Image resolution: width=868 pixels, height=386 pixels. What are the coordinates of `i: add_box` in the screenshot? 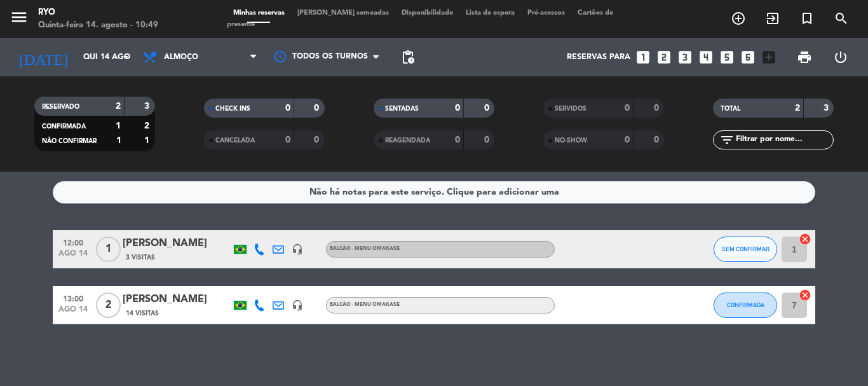 It's located at (769, 57).